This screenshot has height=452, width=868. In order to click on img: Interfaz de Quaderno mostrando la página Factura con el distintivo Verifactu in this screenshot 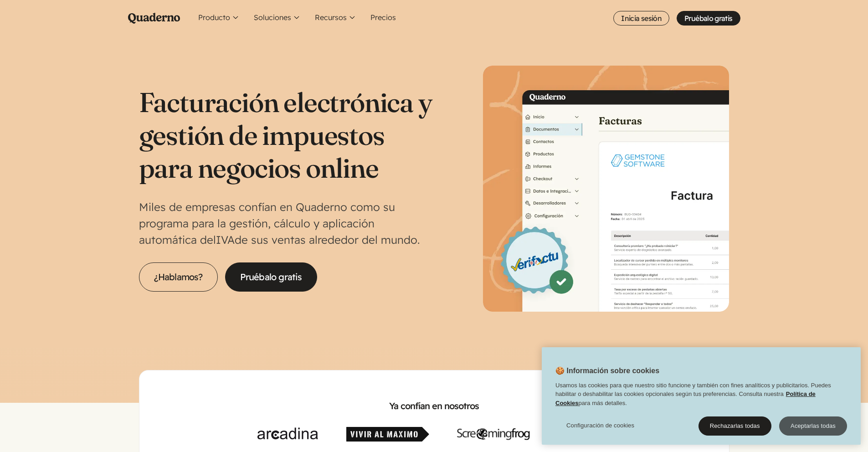, I will do `click(606, 189)`.